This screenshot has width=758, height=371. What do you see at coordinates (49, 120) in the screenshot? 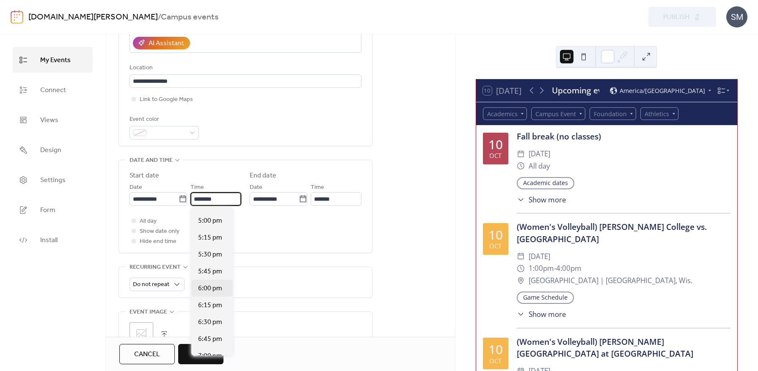
I see `span: Views` at bounding box center [49, 120].